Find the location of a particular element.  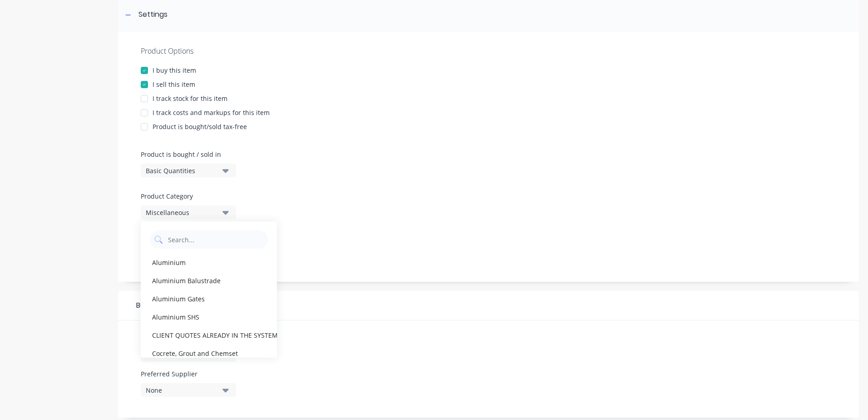

label: Product is bought / sold in is located at coordinates (186, 154).